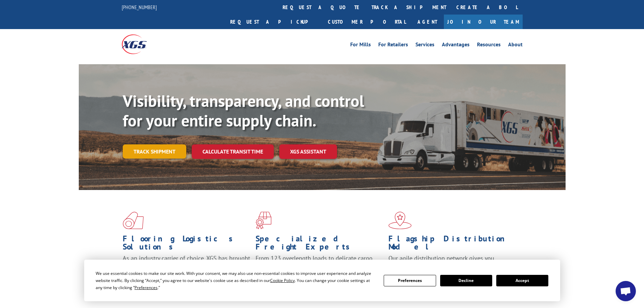  What do you see at coordinates (626, 291) in the screenshot?
I see `a: Open chat` at bounding box center [626, 291].